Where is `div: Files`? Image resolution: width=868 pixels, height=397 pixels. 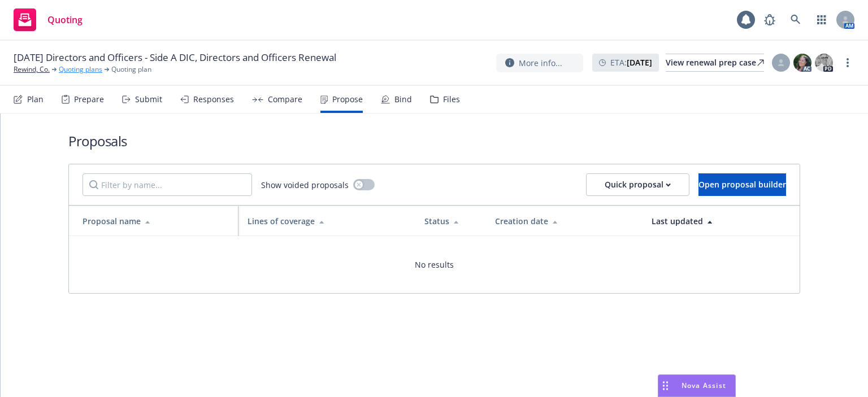 div: Files is located at coordinates (451, 99).